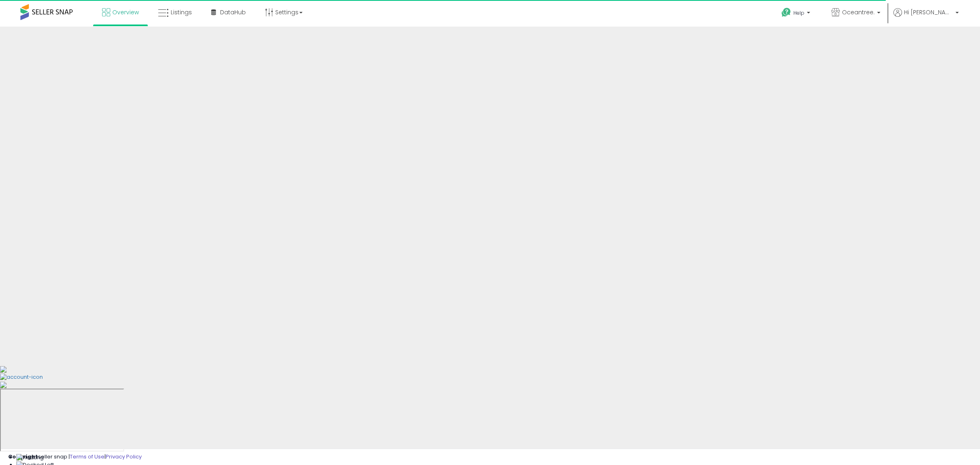  What do you see at coordinates (786, 12) in the screenshot?
I see `i: Get Help` at bounding box center [786, 12].